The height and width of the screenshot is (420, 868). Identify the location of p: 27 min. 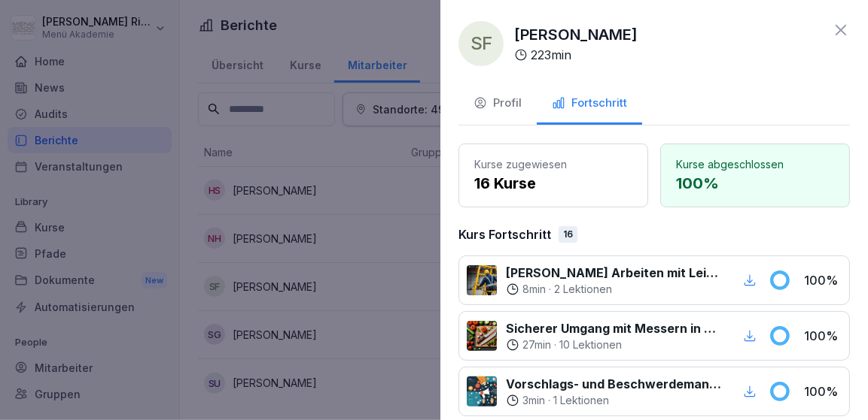
(536, 346).